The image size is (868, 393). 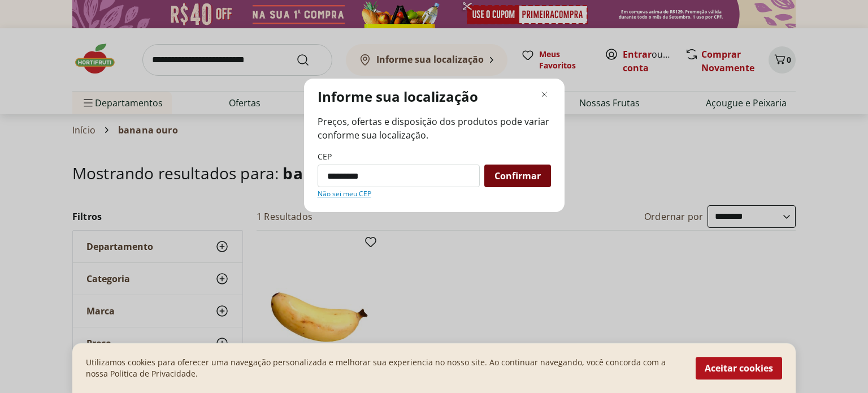 What do you see at coordinates (434, 129) in the screenshot?
I see `span: Preços, ofertas e disposição dos produtos pode variar conforme sua localização.` at bounding box center [434, 129].